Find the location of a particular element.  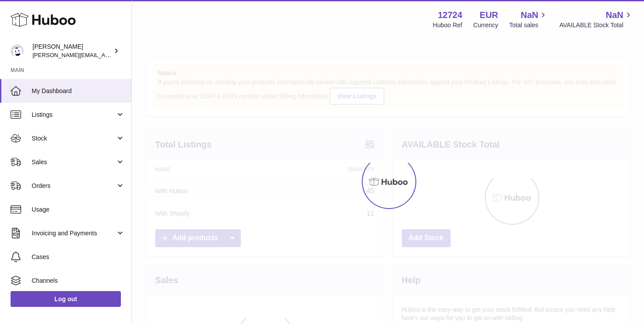

div: Huboo Ref is located at coordinates (447, 25).